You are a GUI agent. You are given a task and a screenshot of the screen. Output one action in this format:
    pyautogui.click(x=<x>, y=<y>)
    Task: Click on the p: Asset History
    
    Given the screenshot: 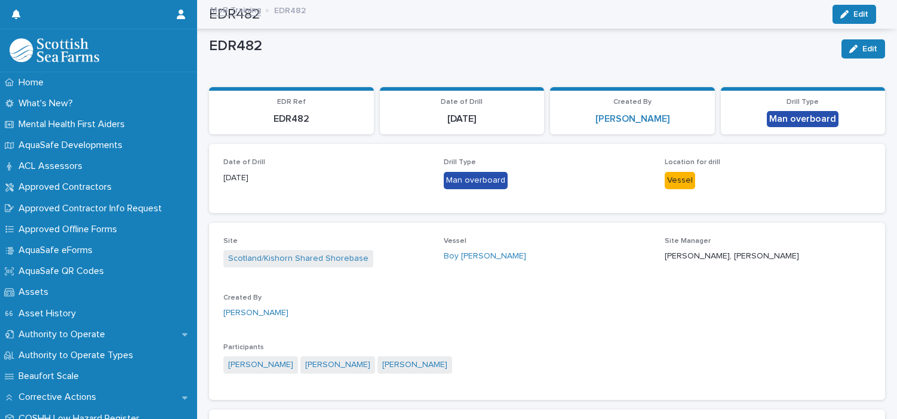 What is the action you would take?
    pyautogui.click(x=50, y=314)
    